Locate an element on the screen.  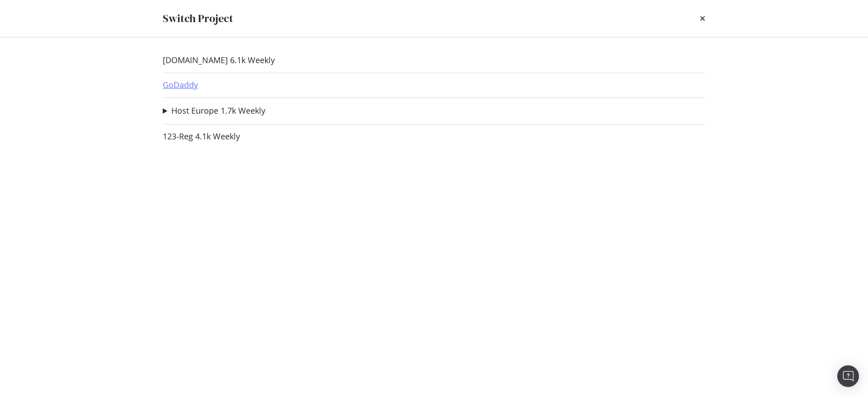
a: 123-Reg 4.1k Weekly is located at coordinates (202, 136).